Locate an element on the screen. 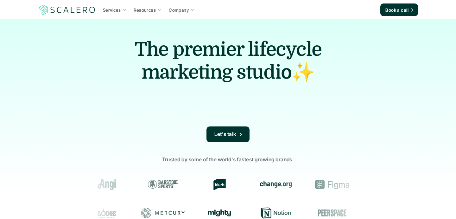 This screenshot has width=456, height=219. p: Company is located at coordinates (179, 10).